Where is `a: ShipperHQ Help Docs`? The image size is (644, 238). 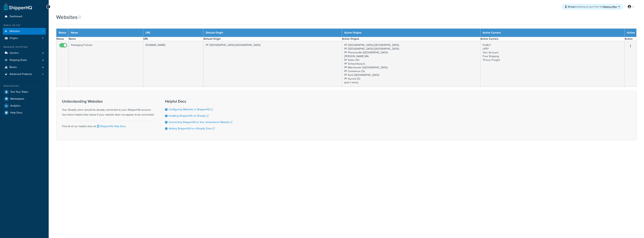 a: ShipperHQ Help Docs is located at coordinates (111, 126).